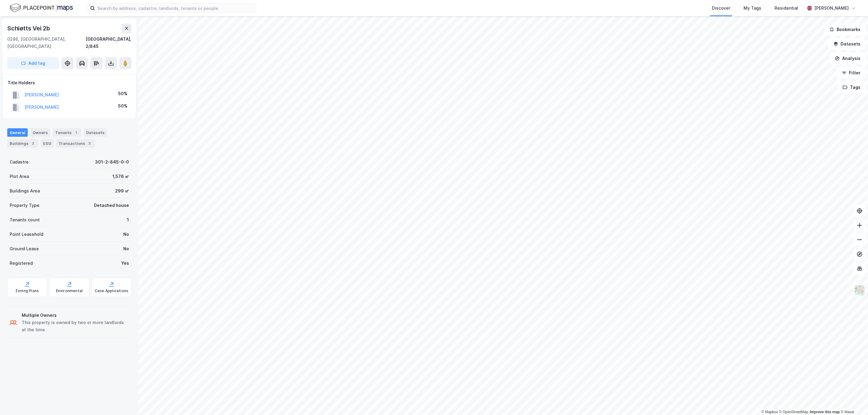  Describe the element at coordinates (786, 8) in the screenshot. I see `div: Residential` at that location.